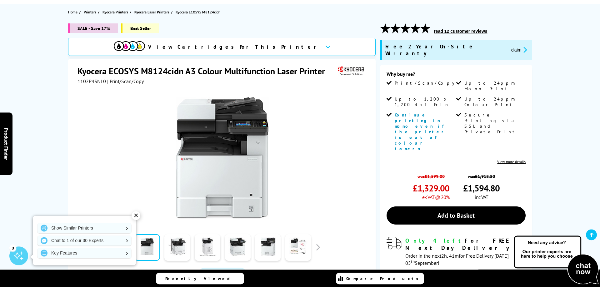 Image resolution: width=600 pixels, height=287 pixels. What do you see at coordinates (456, 76) in the screenshot?
I see `div: Why buy me?` at bounding box center [456, 76].